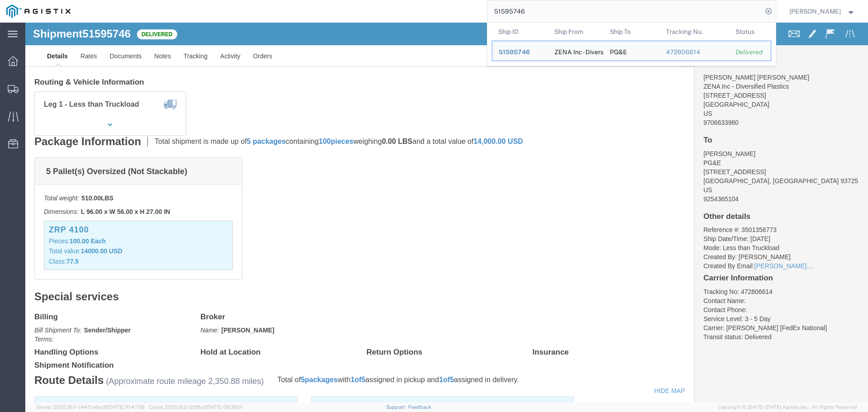 The width and height of the screenshot is (868, 412). Describe the element at coordinates (90, 407) in the screenshot. I see `span: Server: 2025.19.0-d447cefac8f` at that location.